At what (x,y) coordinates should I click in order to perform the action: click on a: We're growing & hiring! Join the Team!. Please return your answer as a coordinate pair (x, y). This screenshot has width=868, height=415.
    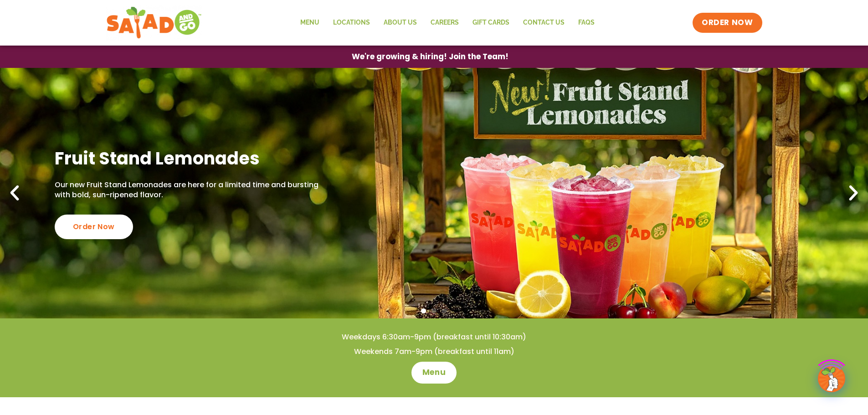
    Looking at the image, I should click on (430, 56).